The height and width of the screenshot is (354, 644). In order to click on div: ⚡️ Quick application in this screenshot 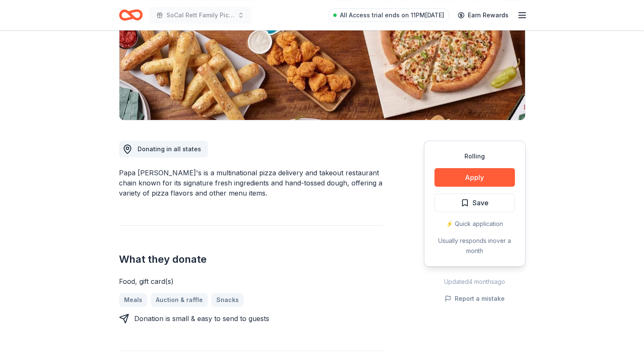, I will do `click(475, 224)`.